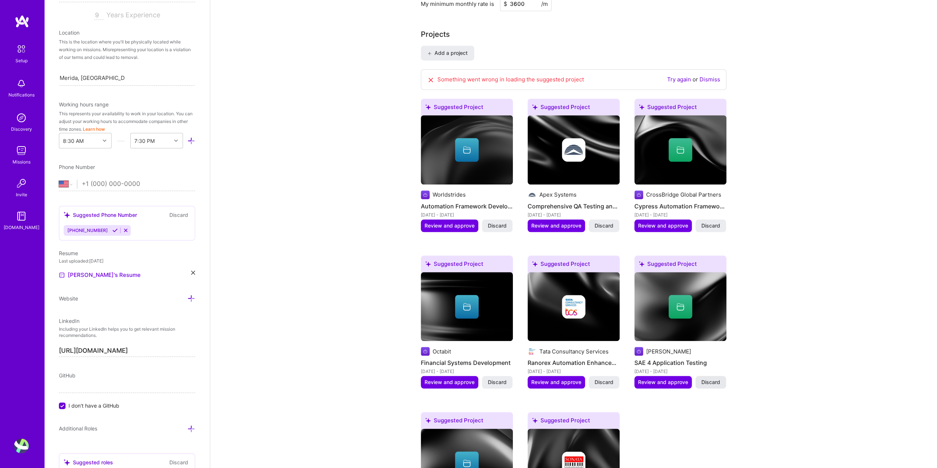 This screenshot has height=468, width=937. Describe the element at coordinates (68, 298) in the screenshot. I see `span: Website` at that location.